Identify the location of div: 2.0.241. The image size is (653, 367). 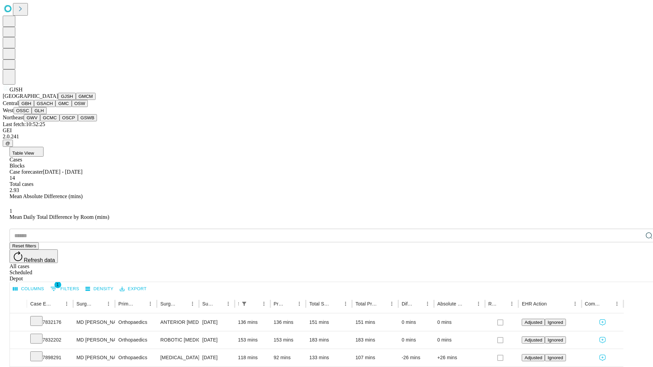
(326, 137).